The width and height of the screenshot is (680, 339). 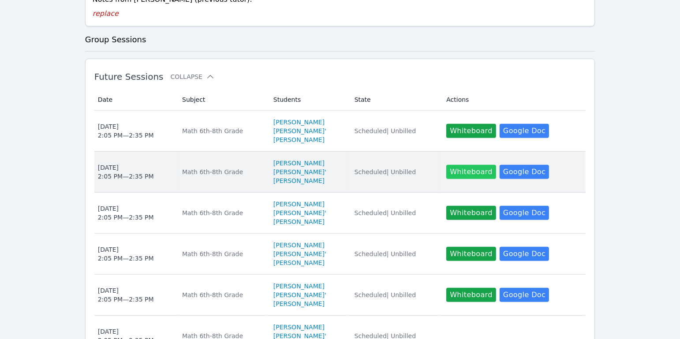 I want to click on button: Collapse, so click(x=193, y=77).